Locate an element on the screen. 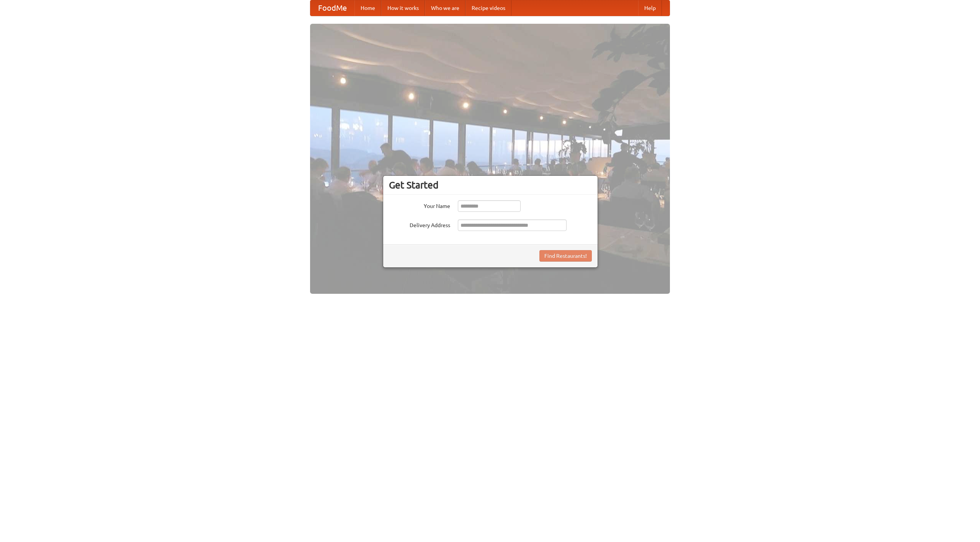 The width and height of the screenshot is (980, 542). label: Your Name is located at coordinates (420, 205).